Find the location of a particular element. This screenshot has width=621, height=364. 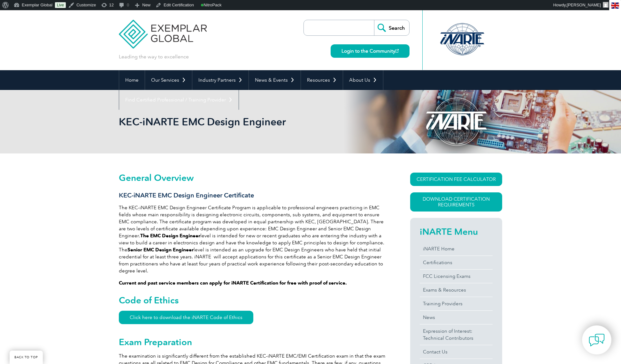

a: News is located at coordinates (457, 318).